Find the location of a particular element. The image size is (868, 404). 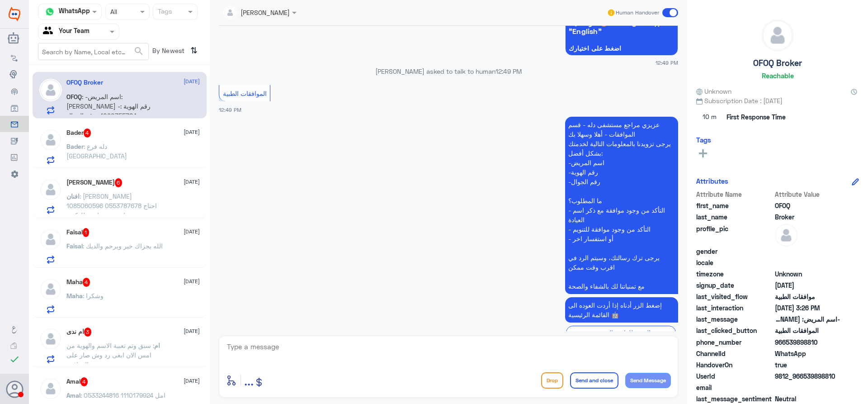

span: signup_date is located at coordinates (735, 285).